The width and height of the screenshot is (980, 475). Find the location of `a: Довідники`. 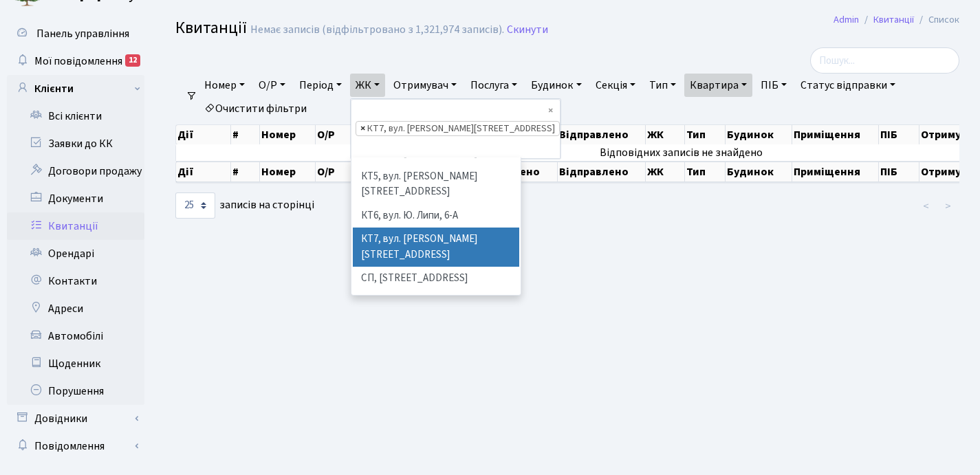

a: Довідники is located at coordinates (76, 419).